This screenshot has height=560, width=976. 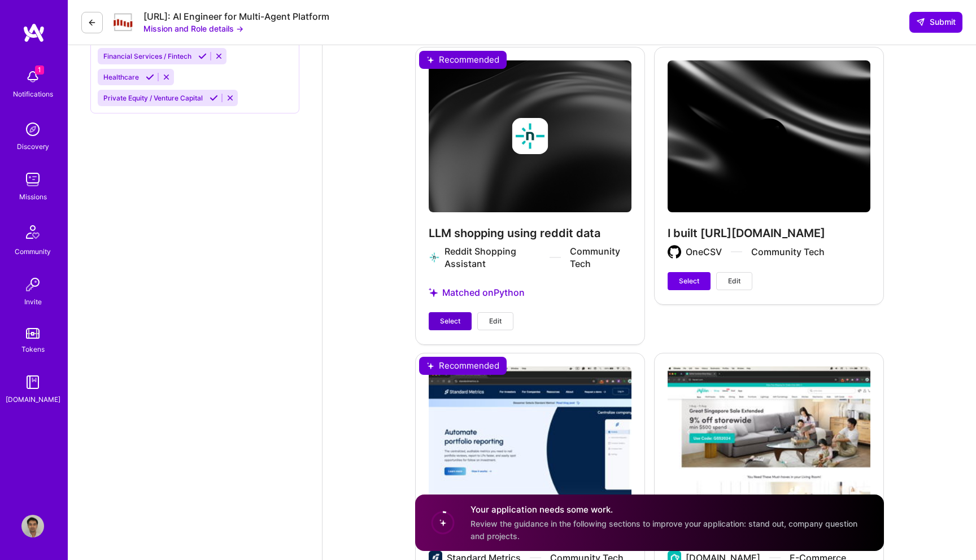 What do you see at coordinates (193, 28) in the screenshot?
I see `button: Mission and Role details →` at bounding box center [193, 28].